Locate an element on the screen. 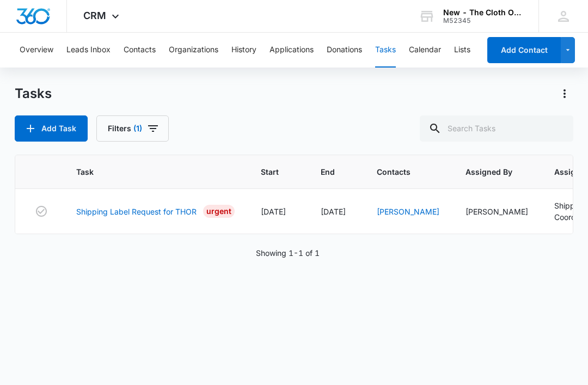 This screenshot has width=588, height=385. button: Contacts is located at coordinates (139, 50).